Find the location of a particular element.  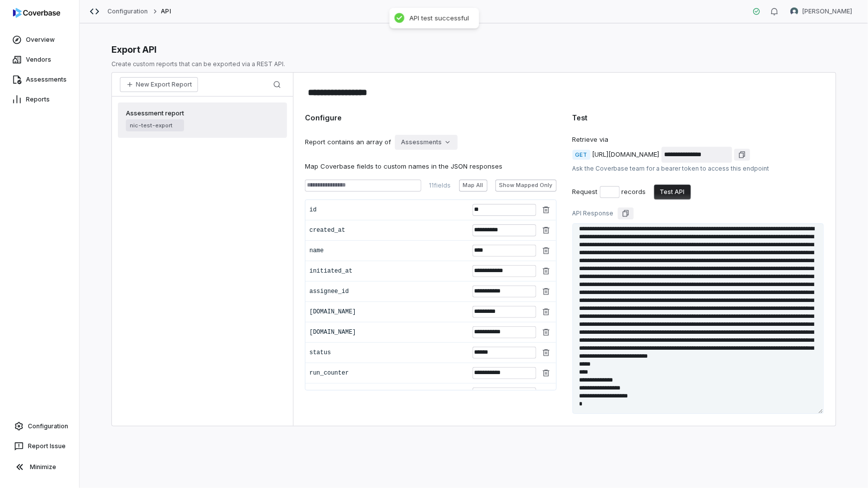

div: 11 fields is located at coordinates (440, 185).